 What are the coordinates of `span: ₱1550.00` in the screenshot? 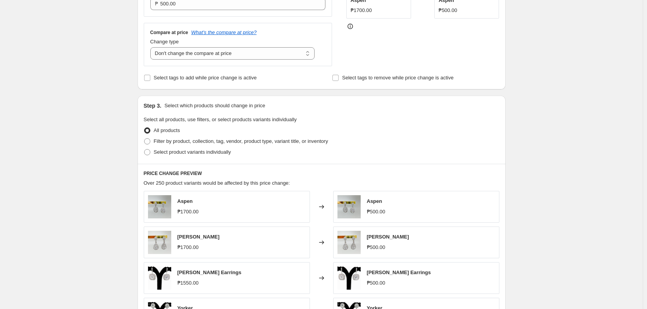 It's located at (188, 283).